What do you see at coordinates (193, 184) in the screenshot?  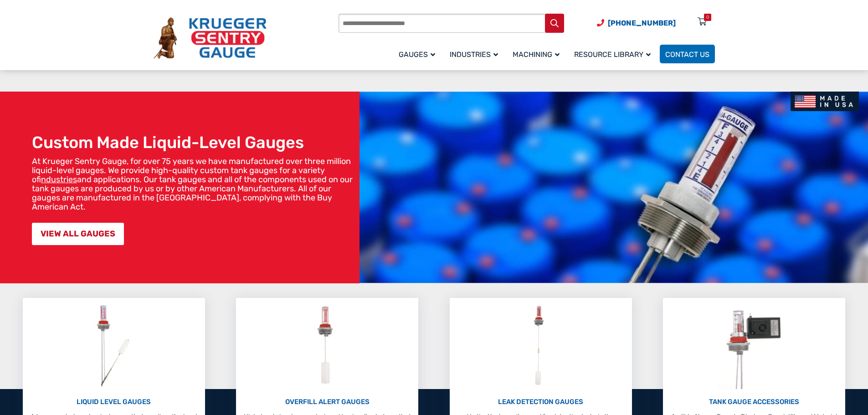 I see `p: At Krueger Sentry Gauge, for over 75 years we have manufactured over three million liquid-level g...` at bounding box center [193, 184].